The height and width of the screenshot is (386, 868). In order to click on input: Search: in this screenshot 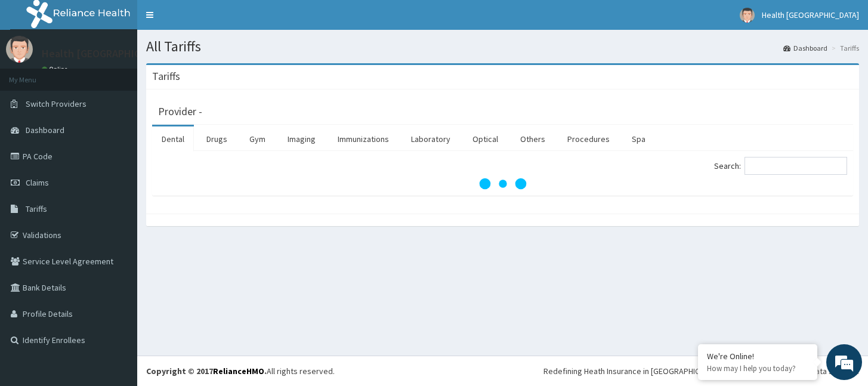, I will do `click(796, 166)`.